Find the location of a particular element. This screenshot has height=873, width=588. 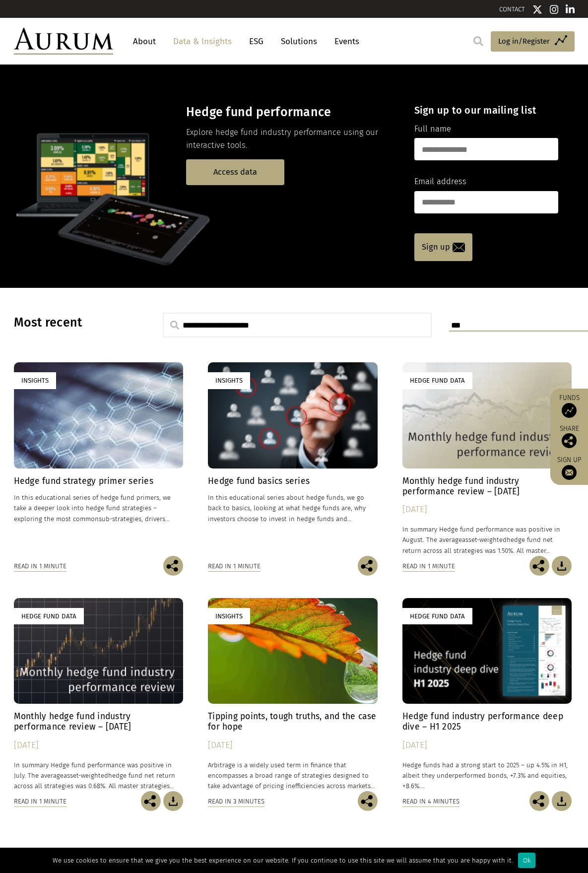

p: In this educational series about hedge funds, we go back to basics, looking at what hedge funds a... is located at coordinates (293, 508).